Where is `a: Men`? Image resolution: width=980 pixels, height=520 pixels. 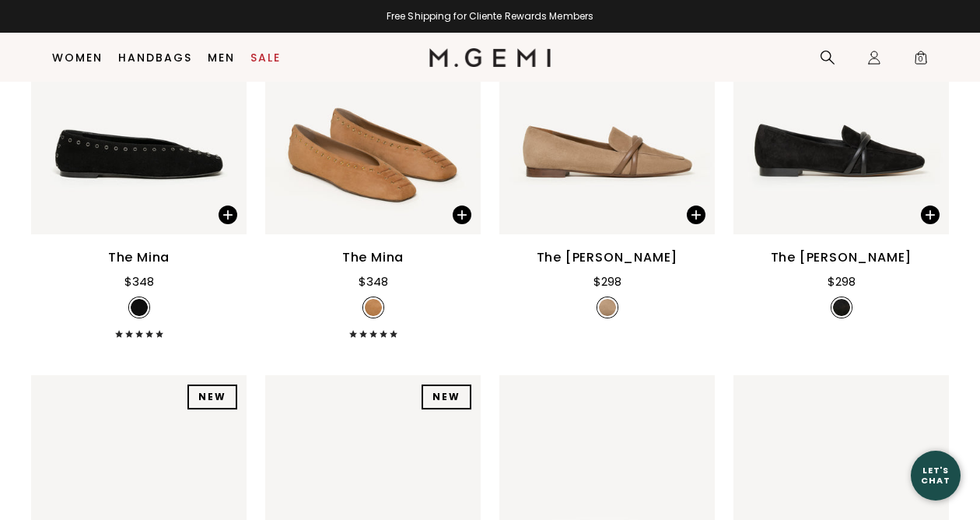
a: Men is located at coordinates (221, 58).